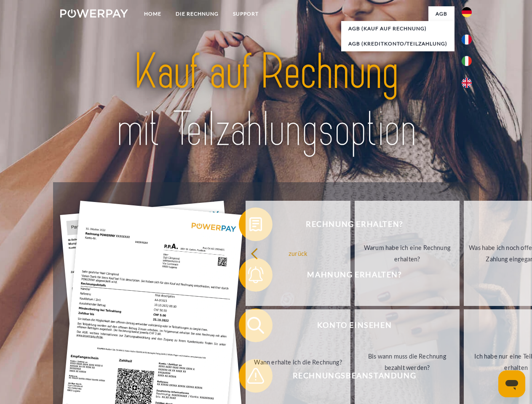  What do you see at coordinates (397, 44) in the screenshot?
I see `a: AGB (Kreditkonto/Teilzahlung)` at bounding box center [397, 44].